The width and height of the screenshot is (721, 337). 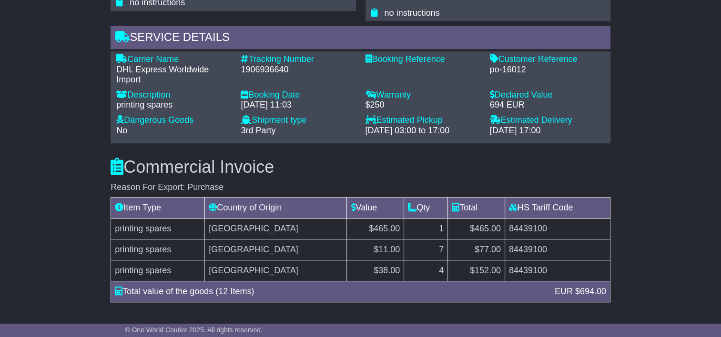 I want to click on td: 7, so click(x=426, y=250).